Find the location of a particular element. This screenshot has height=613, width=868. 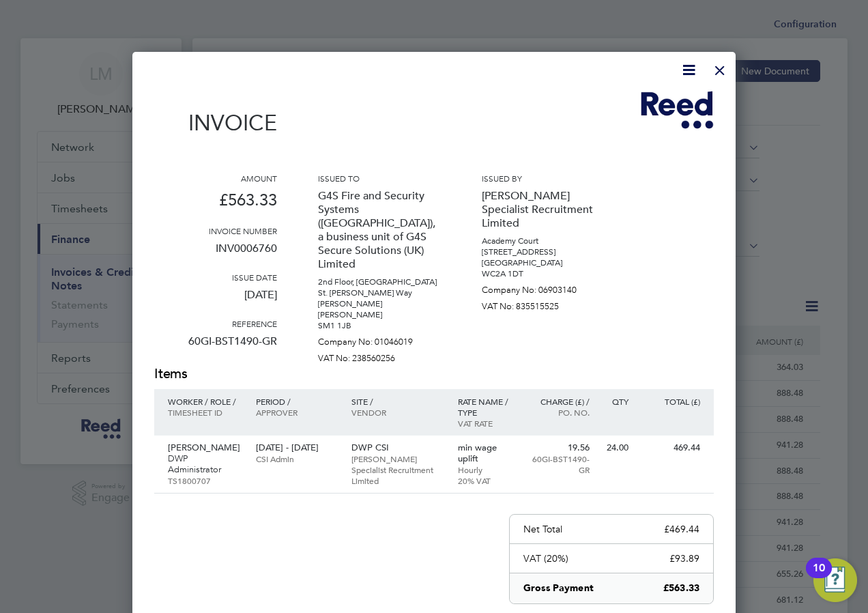

p: Charge (£) / is located at coordinates (560, 401).